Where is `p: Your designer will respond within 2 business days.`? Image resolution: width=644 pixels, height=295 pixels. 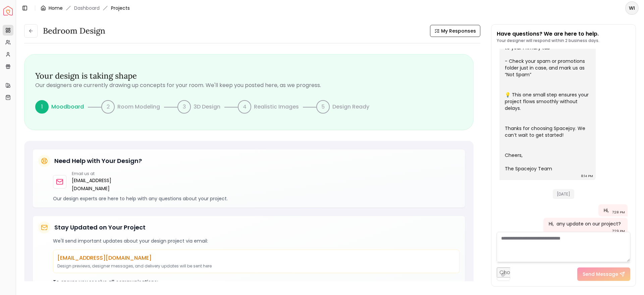 p: Your designer will respond within 2 business days. is located at coordinates (548, 41).